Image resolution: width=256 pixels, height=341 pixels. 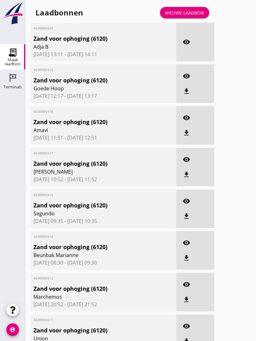 I want to click on span: Segundo, so click(x=91, y=213).